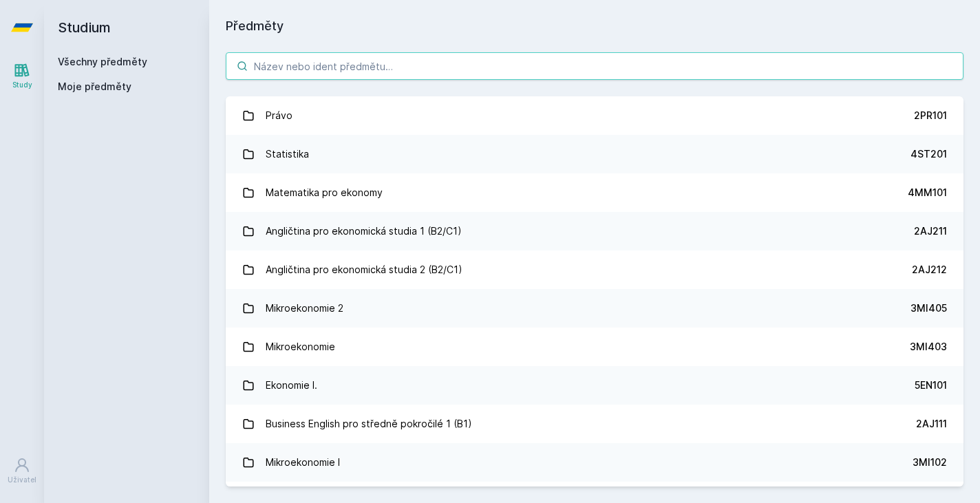 The height and width of the screenshot is (503, 980). What do you see at coordinates (595, 308) in the screenshot?
I see `a: Mikroekonomie 2 3MI405` at bounding box center [595, 308].